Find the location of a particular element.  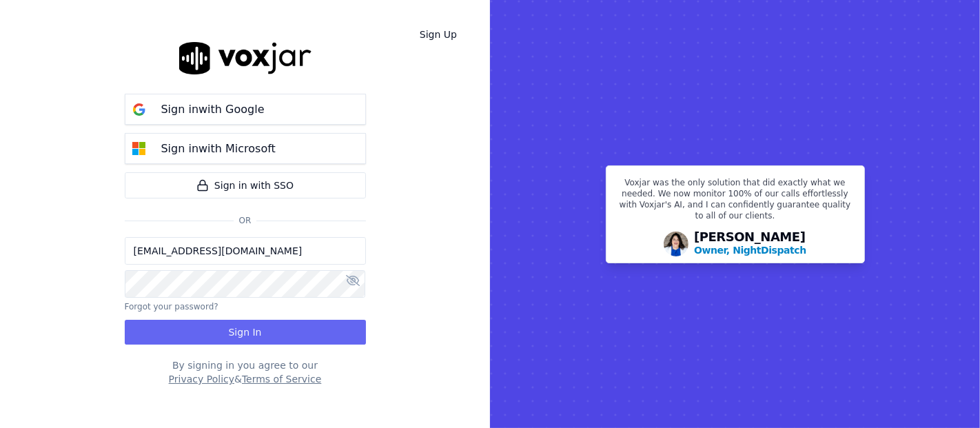

img: Avatar is located at coordinates (677, 244).